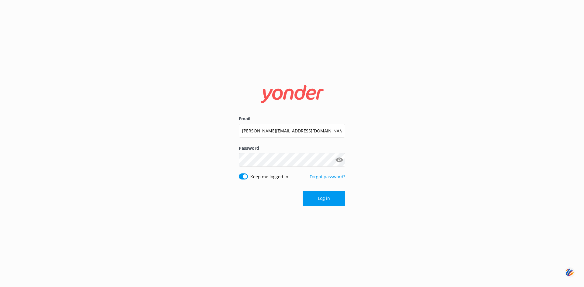  I want to click on label: Keep me logged in, so click(269, 177).